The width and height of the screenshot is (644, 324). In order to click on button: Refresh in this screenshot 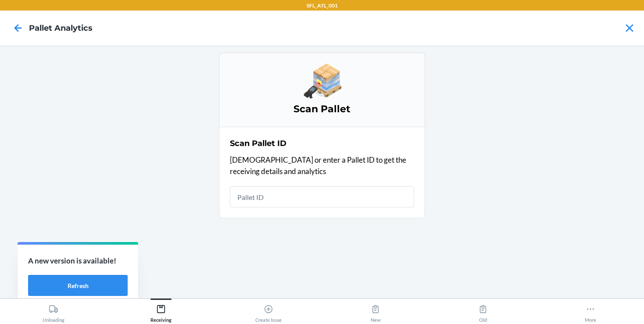, I will do `click(78, 285)`.